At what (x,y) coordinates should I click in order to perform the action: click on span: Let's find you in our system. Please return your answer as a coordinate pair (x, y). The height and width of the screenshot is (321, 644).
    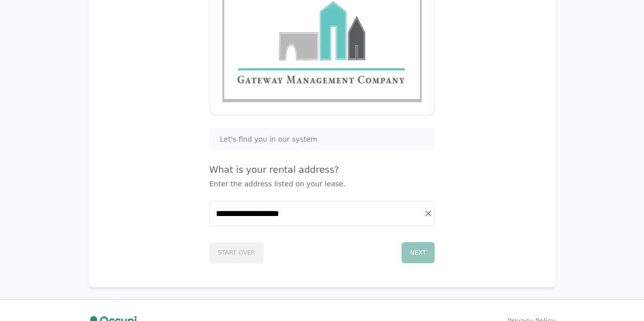
    Looking at the image, I should click on (269, 139).